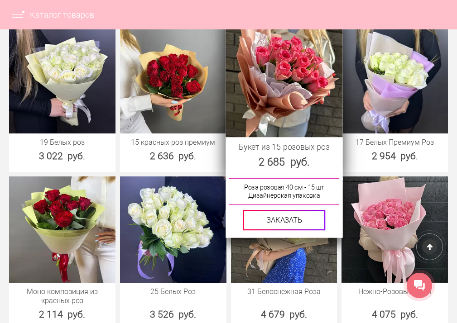 This screenshot has width=457, height=323. I want to click on a: 19 Белых роз, so click(62, 143).